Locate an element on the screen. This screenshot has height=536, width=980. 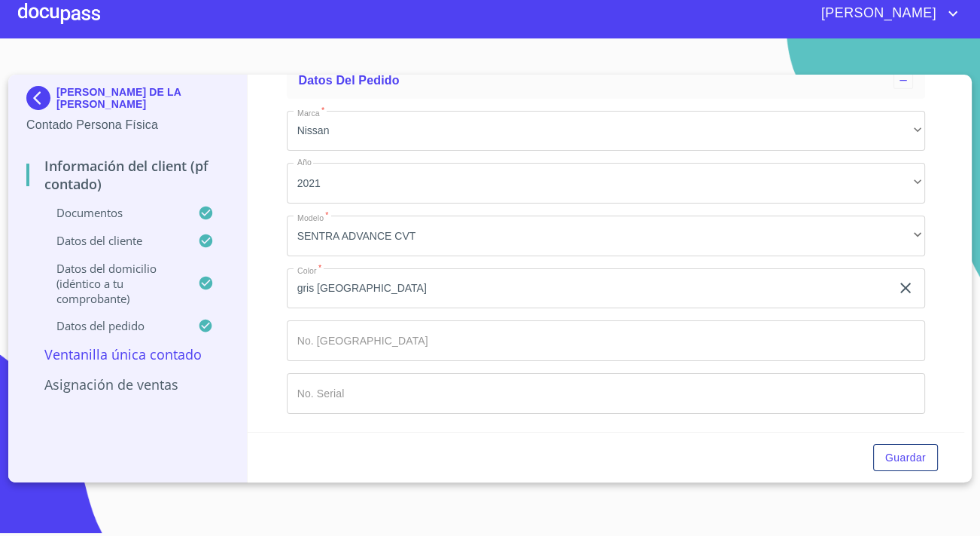
p: Contado Persona Física is located at coordinates (127, 125).